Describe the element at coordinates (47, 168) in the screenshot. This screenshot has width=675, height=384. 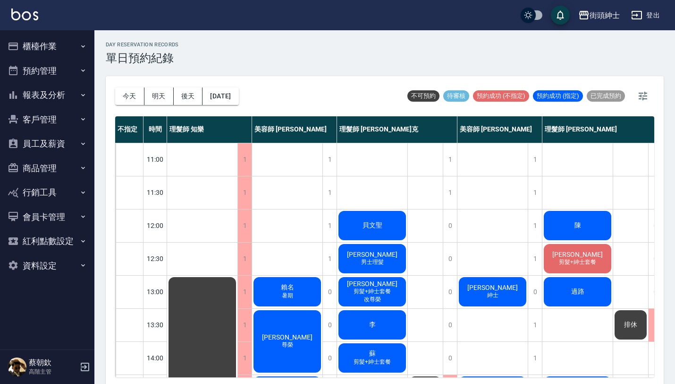
I see `button: 商品管理` at that location.